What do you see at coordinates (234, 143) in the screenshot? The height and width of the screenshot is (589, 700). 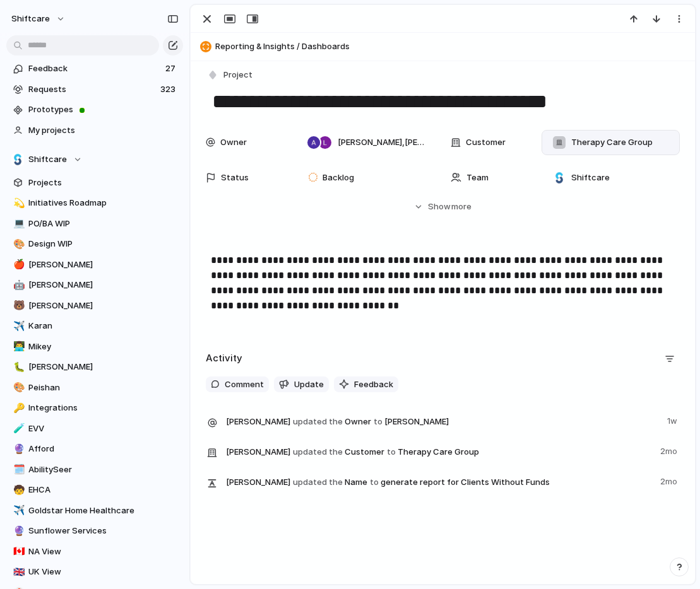 I see `span: Owner` at bounding box center [234, 143].